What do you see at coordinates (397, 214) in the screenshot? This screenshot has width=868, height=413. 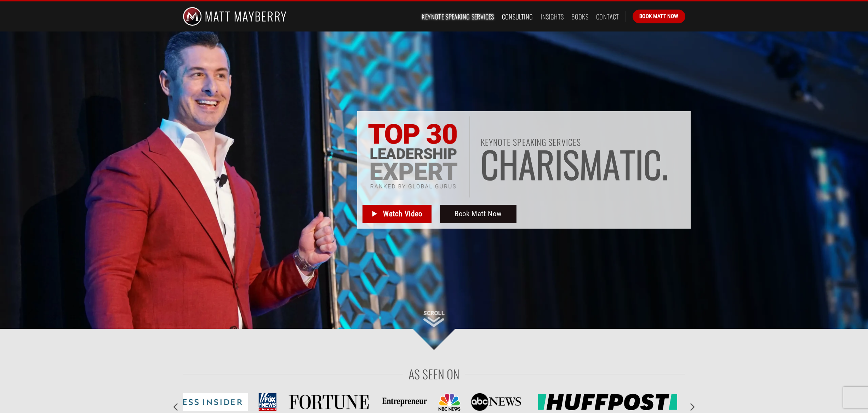 I see `a: Watch Video` at bounding box center [397, 214].